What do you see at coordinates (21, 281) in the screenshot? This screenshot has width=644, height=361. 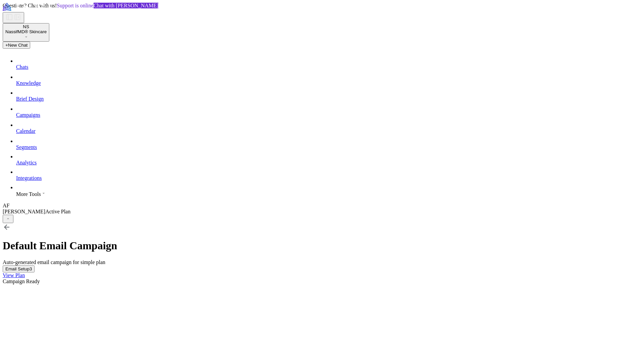 I see `span: Campaign Ready` at bounding box center [21, 281].